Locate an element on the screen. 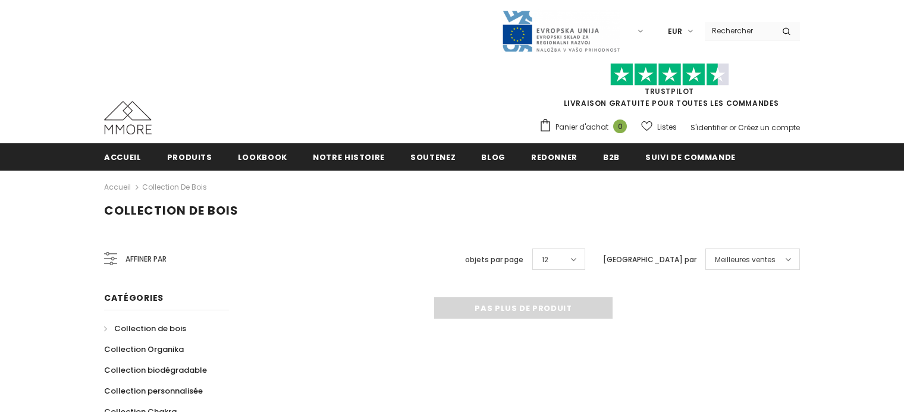  span: Produits is located at coordinates (190, 157).